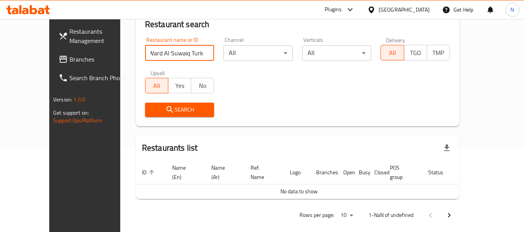 Image resolution: width=524 pixels, height=232 pixels. What do you see at coordinates (79, 100) in the screenshot?
I see `span: 1.0.0` at bounding box center [79, 100].